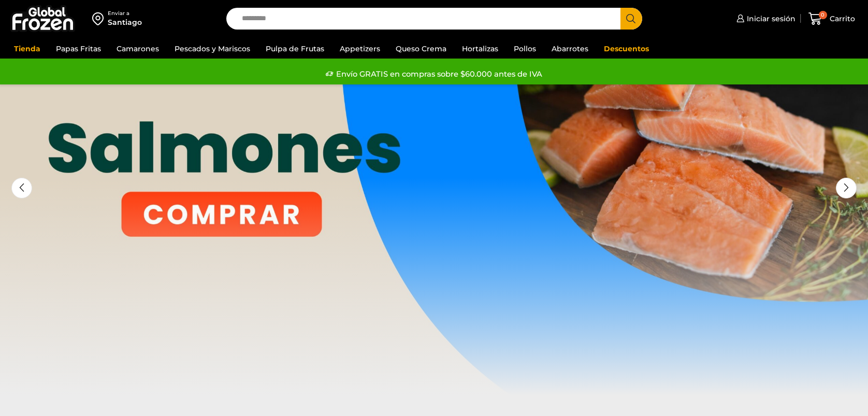 This screenshot has width=868, height=416. What do you see at coordinates (100, 19) in the screenshot?
I see `img: address-field-icon.svg` at bounding box center [100, 19].